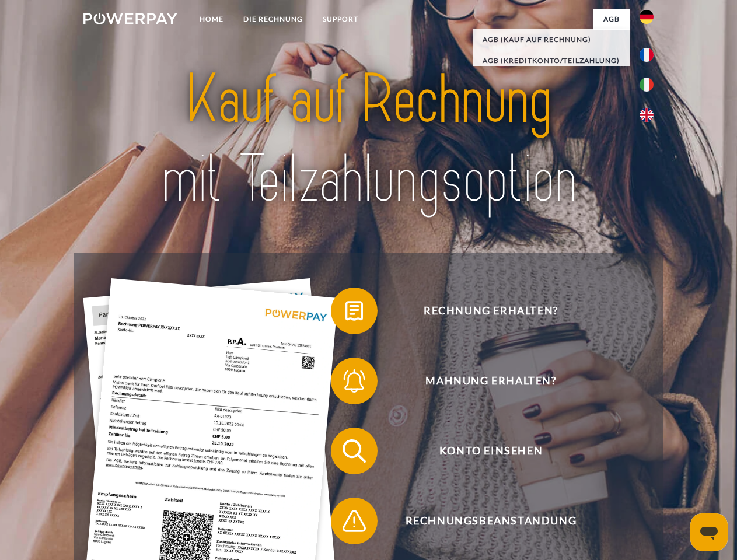  What do you see at coordinates (551, 39) in the screenshot?
I see `a: AGB (Kauf auf Rechnung)` at bounding box center [551, 39].